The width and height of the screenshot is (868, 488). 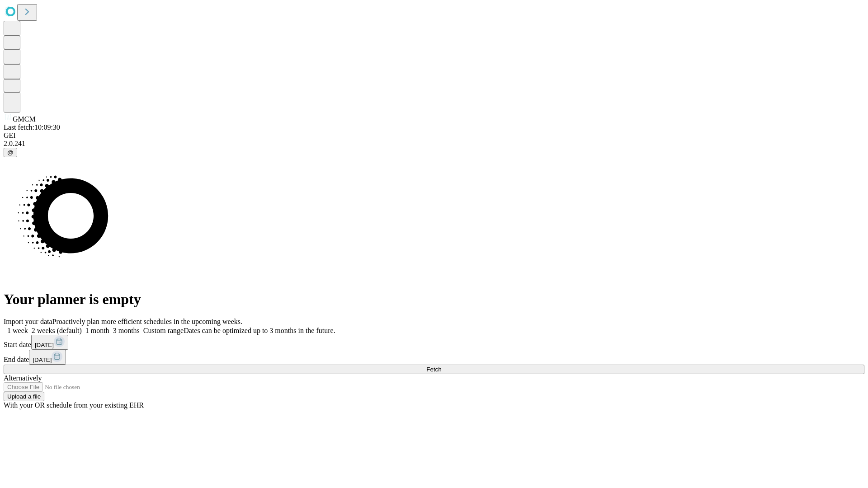 What do you see at coordinates (434, 369) in the screenshot?
I see `span: Fetch` at bounding box center [434, 369].